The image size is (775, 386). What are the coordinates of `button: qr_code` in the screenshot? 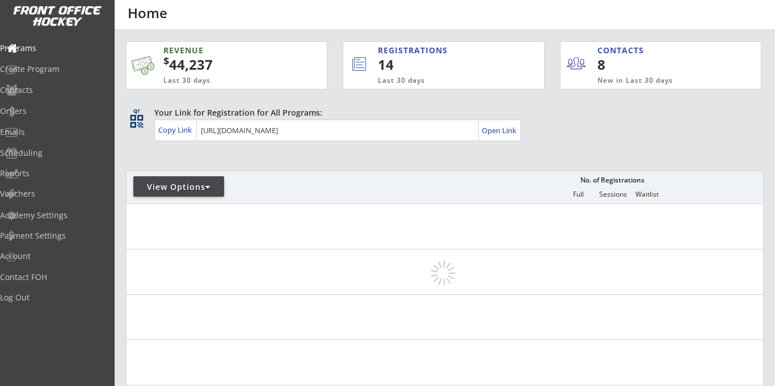 It's located at (137, 121).